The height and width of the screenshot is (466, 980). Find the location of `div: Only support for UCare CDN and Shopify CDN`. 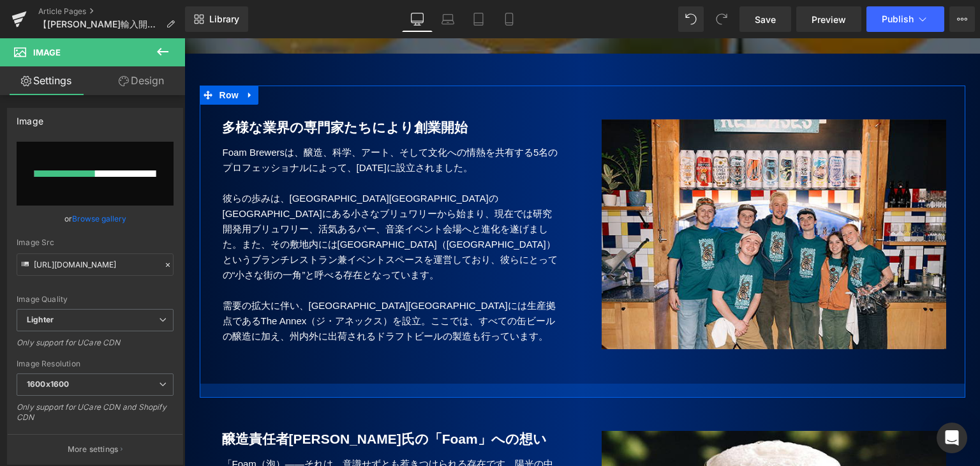

div: Only support for UCare CDN and Shopify CDN is located at coordinates (95, 416).